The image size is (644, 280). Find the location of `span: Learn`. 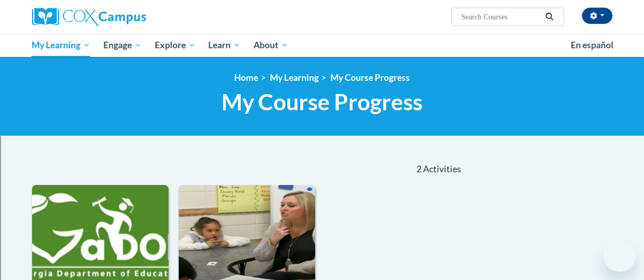

span: Learn is located at coordinates (224, 45).